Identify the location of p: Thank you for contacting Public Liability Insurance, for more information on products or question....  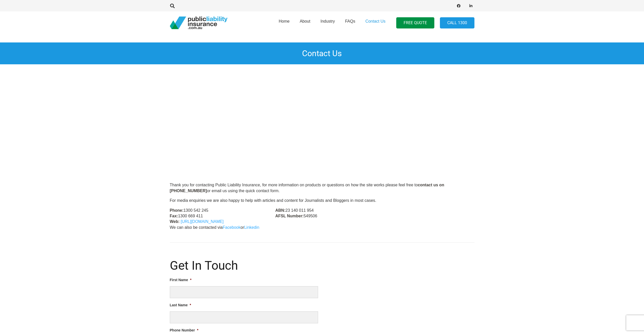
(322, 188).